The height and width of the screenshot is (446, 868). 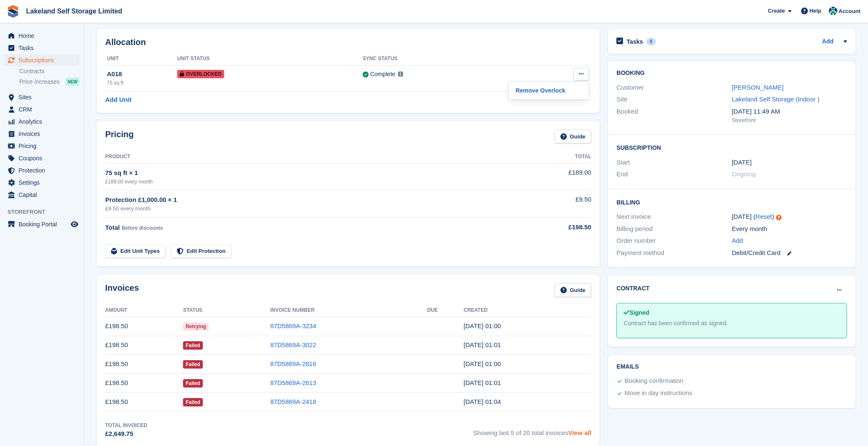 I want to click on a: 87D5869A-3234, so click(x=293, y=326).